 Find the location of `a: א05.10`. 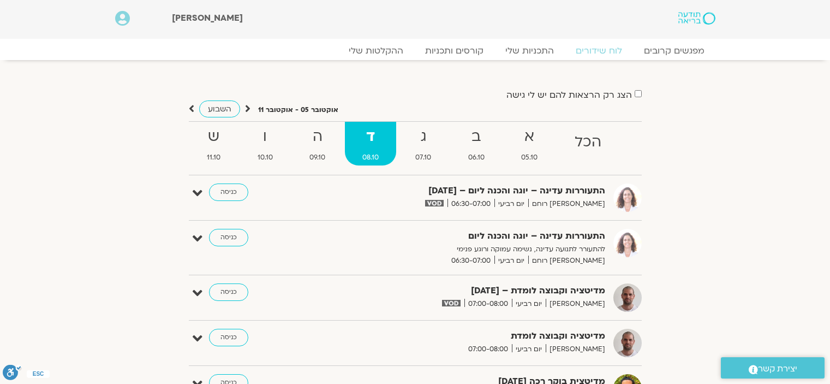

a: א05.10 is located at coordinates (530, 144).